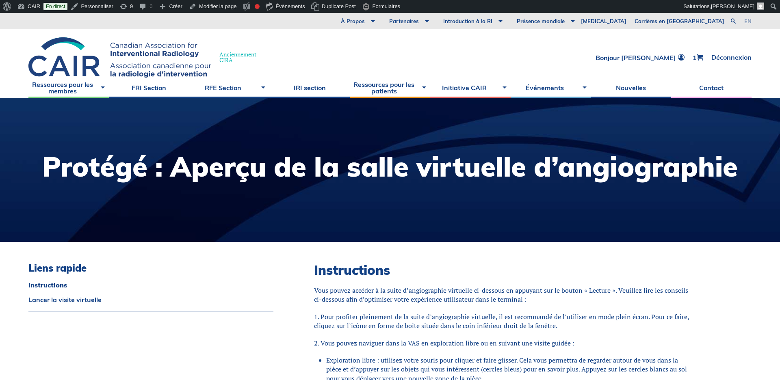 This screenshot has width=780, height=380. I want to click on a: en, so click(748, 21).